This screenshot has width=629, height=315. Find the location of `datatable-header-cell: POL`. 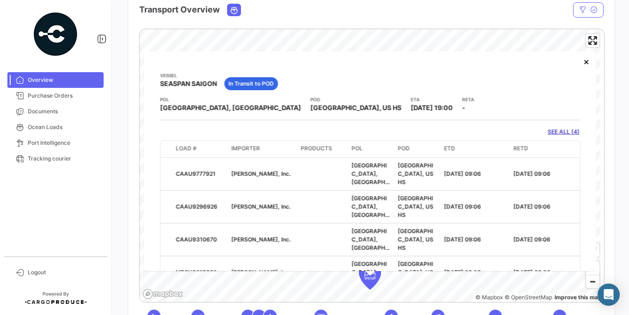

datatable-header-cell: POL is located at coordinates (371, 149).